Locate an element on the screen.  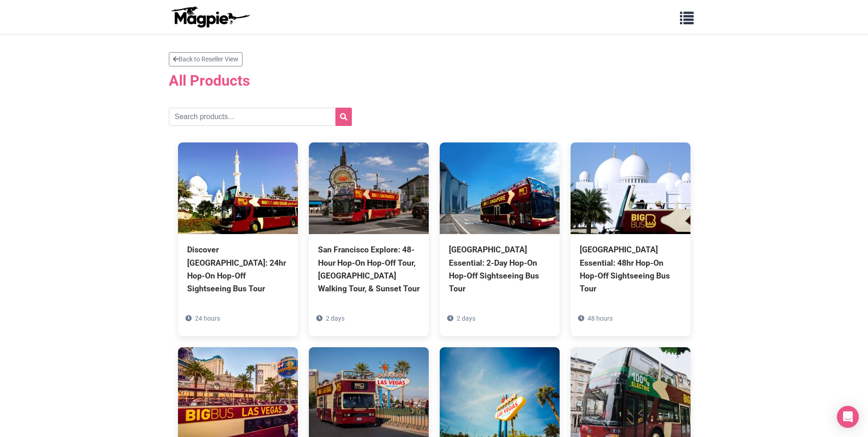
span: 24 hours is located at coordinates (207, 318).